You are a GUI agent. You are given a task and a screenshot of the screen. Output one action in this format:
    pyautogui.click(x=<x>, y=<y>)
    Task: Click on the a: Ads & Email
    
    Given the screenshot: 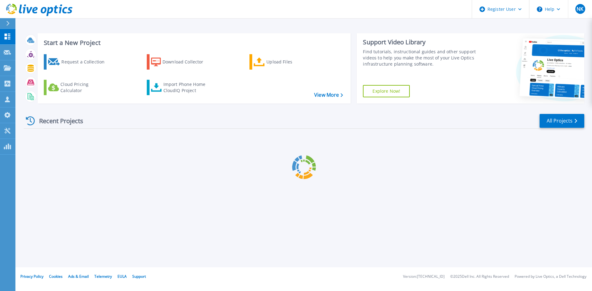 What is the action you would take?
    pyautogui.click(x=78, y=276)
    